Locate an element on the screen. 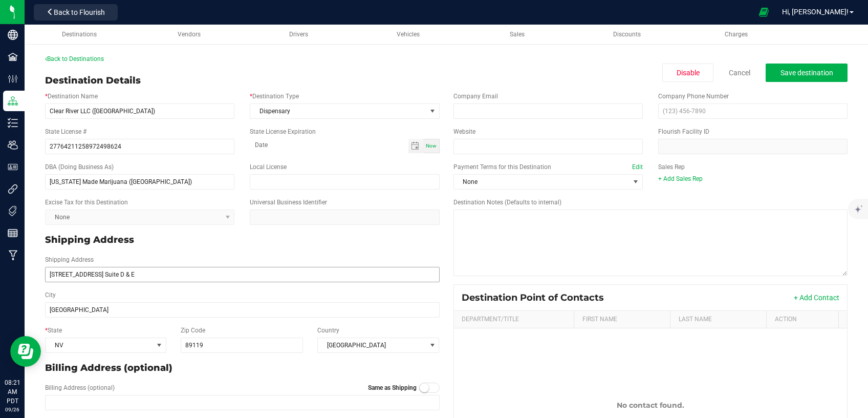  a: Back to Destinations is located at coordinates (74, 59).